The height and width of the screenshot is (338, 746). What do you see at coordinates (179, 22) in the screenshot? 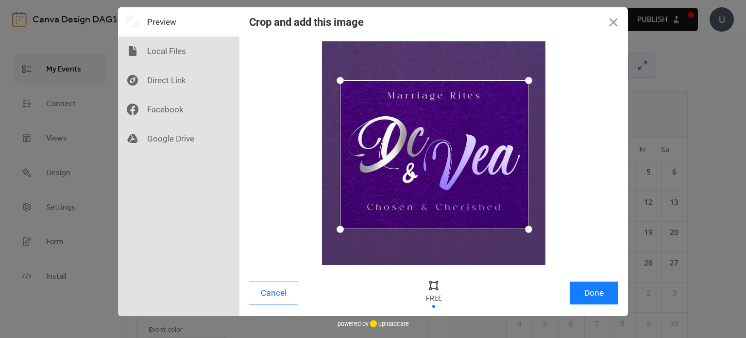
I see `div: Preview` at bounding box center [179, 22].